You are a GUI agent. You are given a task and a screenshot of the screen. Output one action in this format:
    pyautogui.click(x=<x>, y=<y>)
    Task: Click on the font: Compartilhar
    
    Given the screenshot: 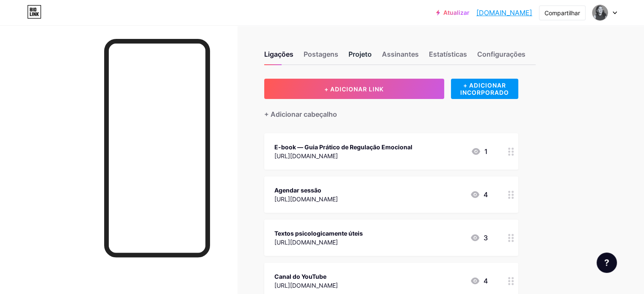 What is the action you would take?
    pyautogui.click(x=562, y=13)
    